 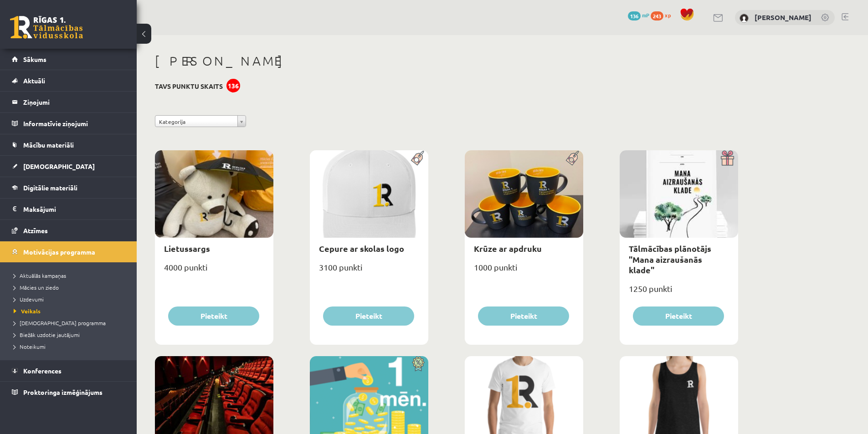 I want to click on div: 1000 punkti, so click(x=524, y=271).